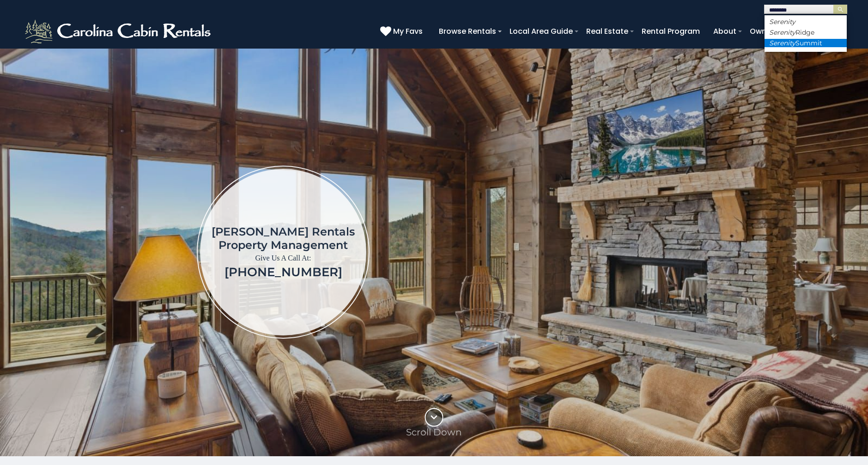 The height and width of the screenshot is (465, 868). I want to click on a: Real Estate, so click(607, 31).